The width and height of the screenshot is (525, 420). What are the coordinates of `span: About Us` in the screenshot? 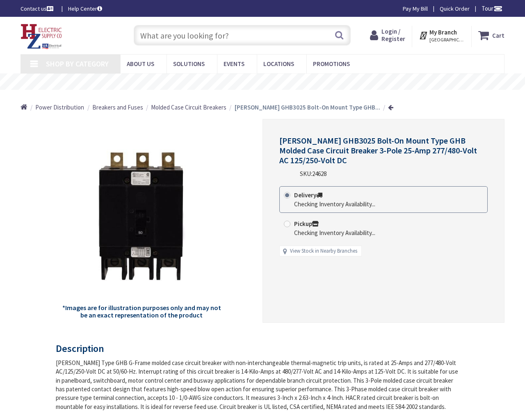 It's located at (141, 63).